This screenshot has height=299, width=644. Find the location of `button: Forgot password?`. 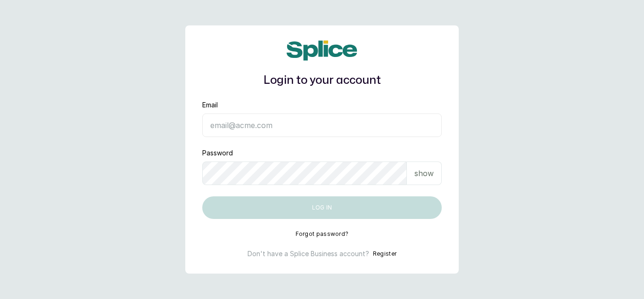

button: Forgot password? is located at coordinates (322, 234).